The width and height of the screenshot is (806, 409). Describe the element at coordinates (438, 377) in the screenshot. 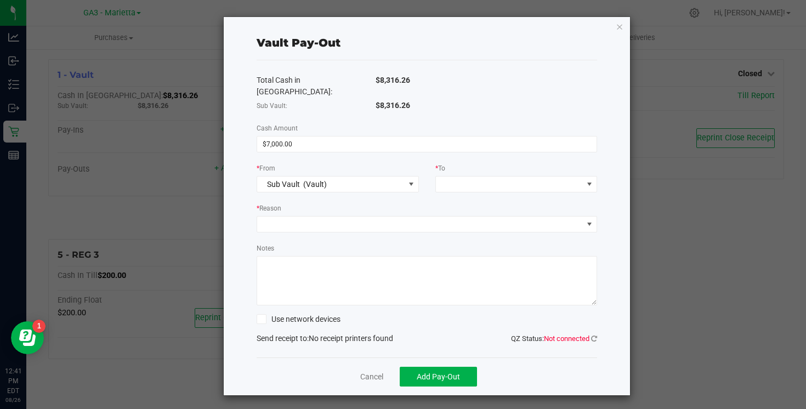

I see `span: Add Pay-Out` at that location.